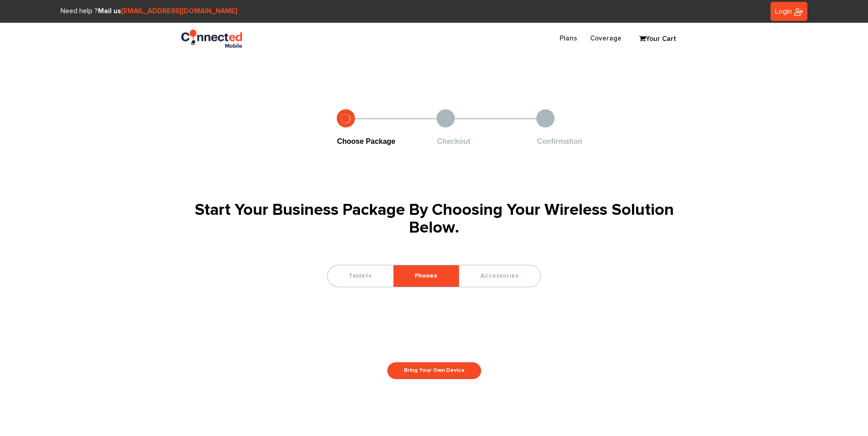 The image size is (868, 436). Describe the element at coordinates (606, 38) in the screenshot. I see `a: Coverage` at that location.